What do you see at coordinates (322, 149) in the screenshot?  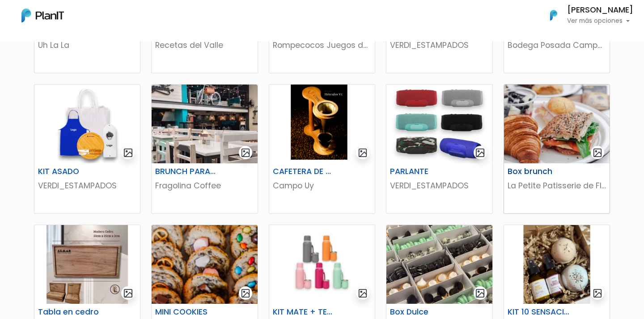 I see `a: gallery-light CAFETERA DE GOTEO Campo Uy` at bounding box center [322, 149].